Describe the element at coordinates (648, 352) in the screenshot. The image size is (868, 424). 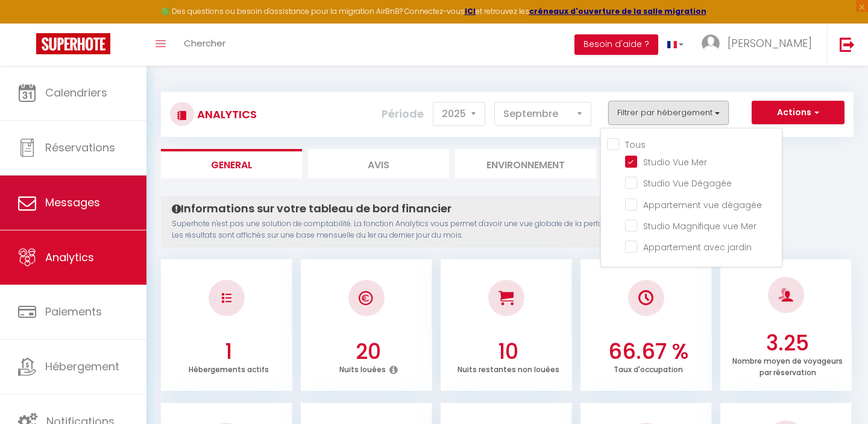
I see `h3: 66.67 %` at that location.